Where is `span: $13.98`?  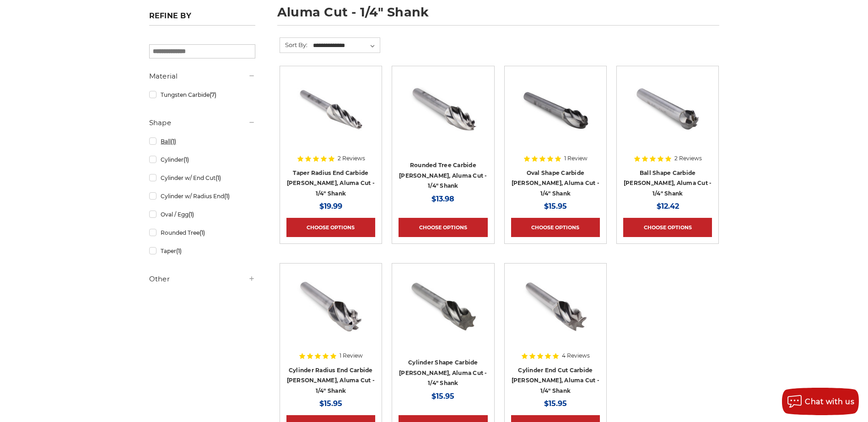
span: $13.98 is located at coordinates (443, 199).